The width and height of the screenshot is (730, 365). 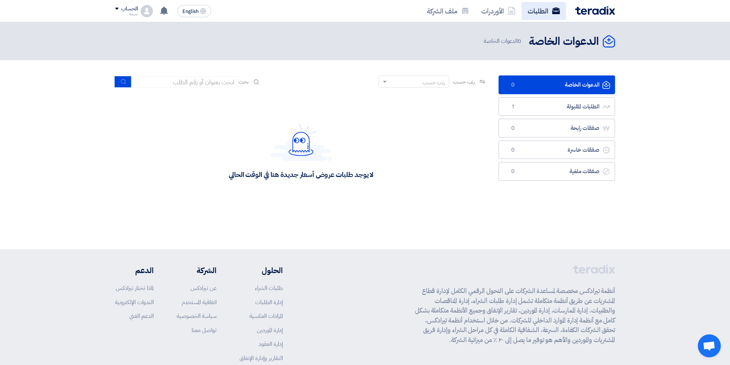 What do you see at coordinates (269, 302) in the screenshot?
I see `a: إدارة الطلبات` at bounding box center [269, 302].